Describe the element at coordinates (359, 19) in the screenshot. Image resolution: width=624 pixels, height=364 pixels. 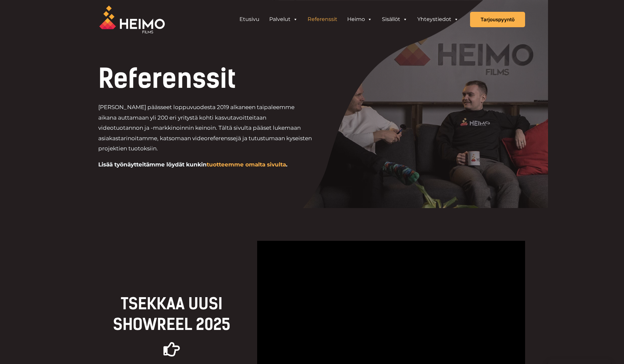
I see `a: Heimo` at that location.